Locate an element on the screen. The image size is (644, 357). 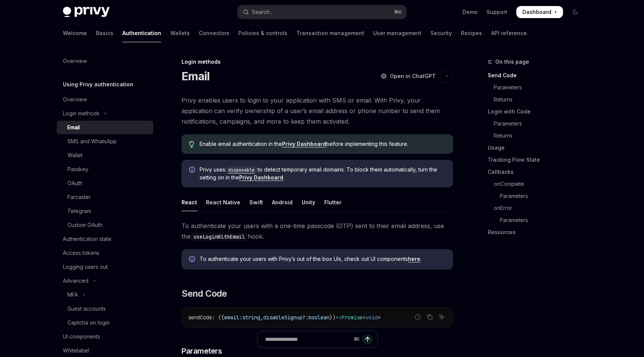
a: Overview is located at coordinates (105, 99).